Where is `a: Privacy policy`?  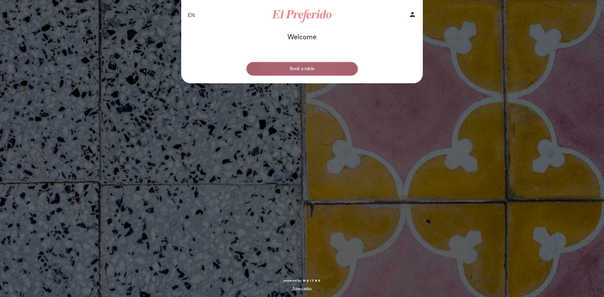
a: Privacy policy is located at coordinates (302, 289).